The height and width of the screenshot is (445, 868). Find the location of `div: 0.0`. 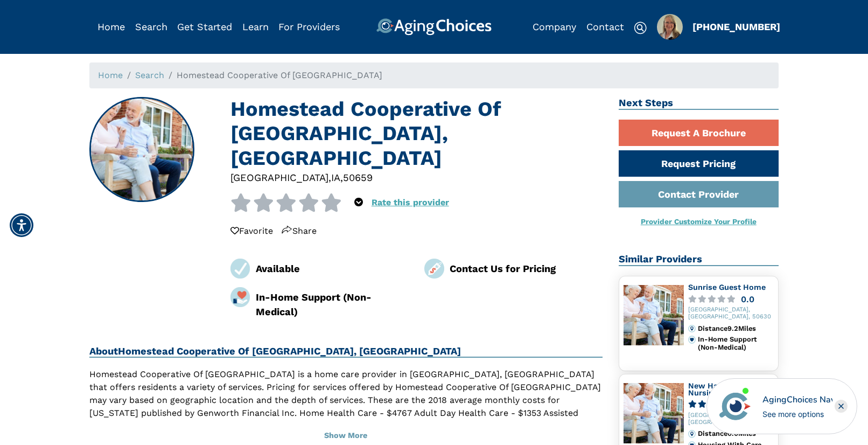

div: 0.0 is located at coordinates (748, 299).